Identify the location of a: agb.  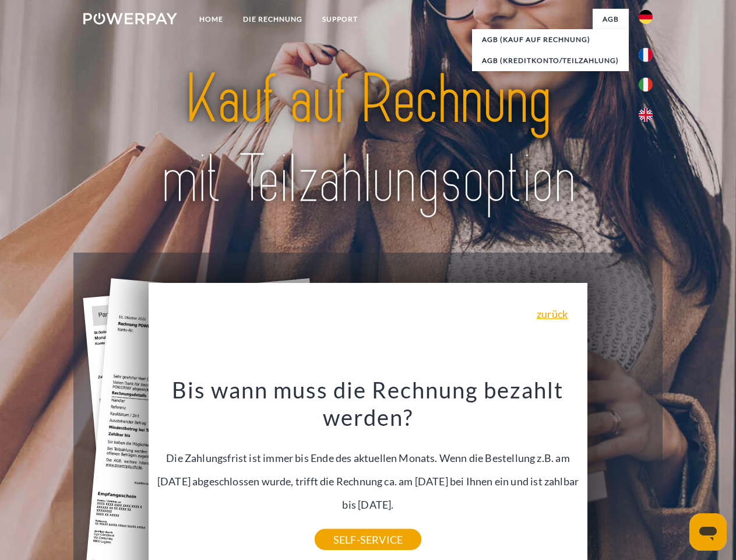
(611, 19).